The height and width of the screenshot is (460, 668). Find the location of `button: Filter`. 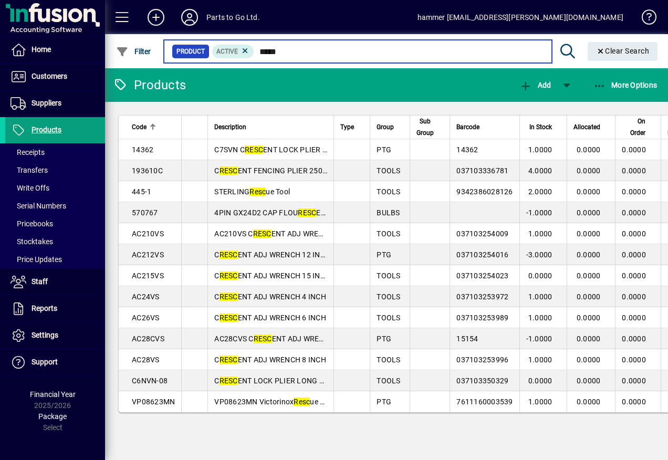

button: Filter is located at coordinates (133, 51).